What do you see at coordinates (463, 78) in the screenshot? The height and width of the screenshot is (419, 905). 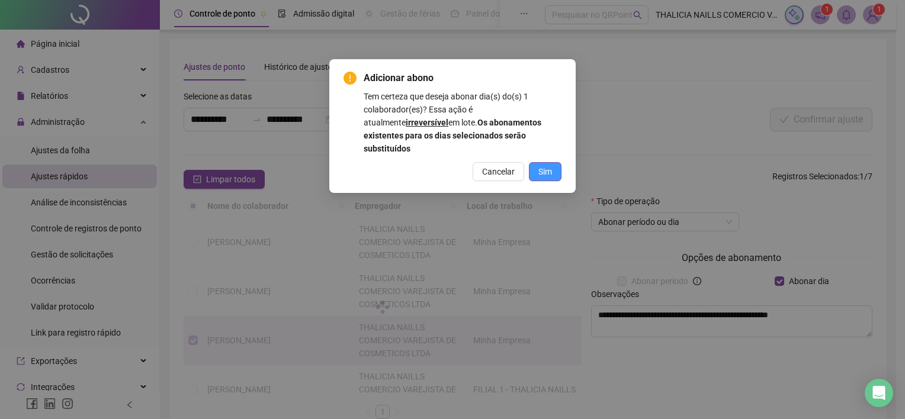 I see `span: Adicionar abono` at bounding box center [463, 78].